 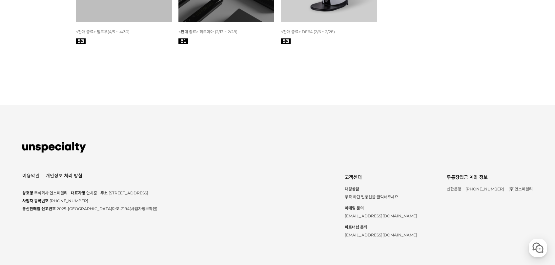 What do you see at coordinates (381, 227) in the screenshot?
I see `strong: 파트너십 문의` at bounding box center [381, 227].